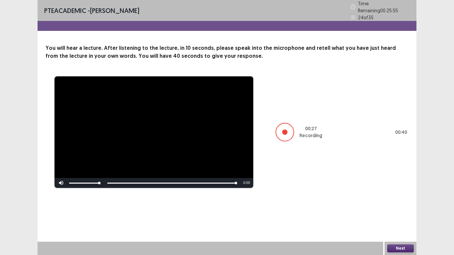 The height and width of the screenshot is (255, 454). Describe the element at coordinates (65, 10) in the screenshot. I see `span: PTE academic` at that location.